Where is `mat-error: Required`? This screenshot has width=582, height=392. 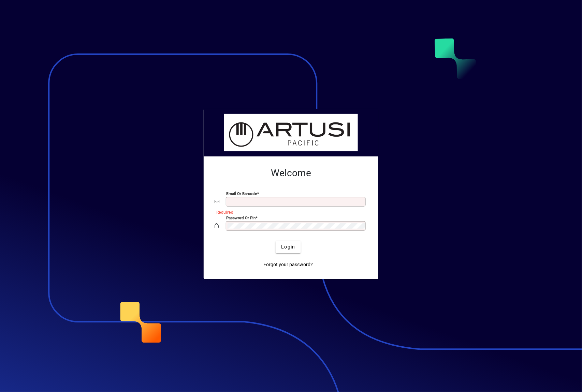
mat-error: Required is located at coordinates (289, 211).